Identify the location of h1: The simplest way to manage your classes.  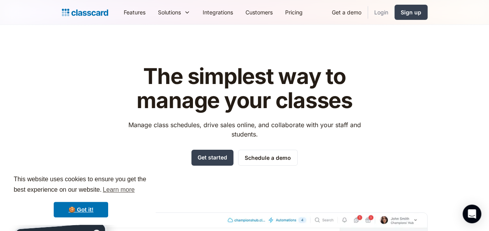
(244, 88).